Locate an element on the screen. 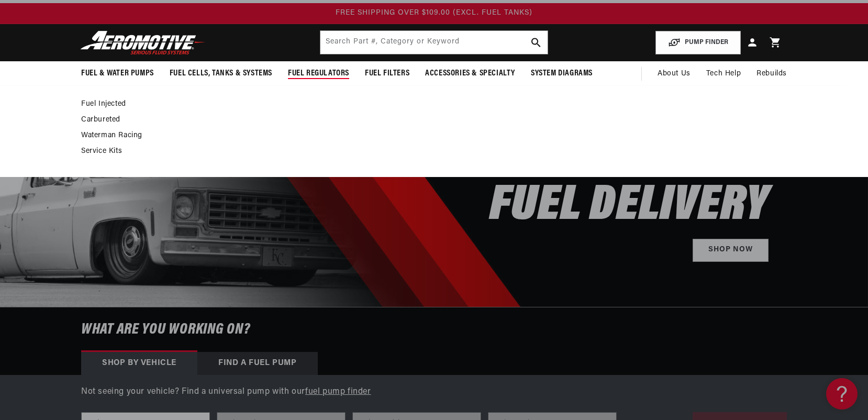  h6: What are you working on? is located at coordinates (434, 329).